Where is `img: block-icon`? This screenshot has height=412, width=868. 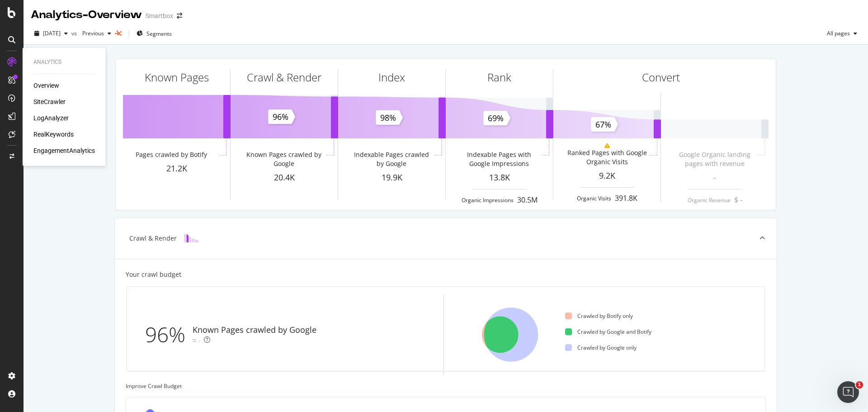 img: block-icon is located at coordinates (191, 238).